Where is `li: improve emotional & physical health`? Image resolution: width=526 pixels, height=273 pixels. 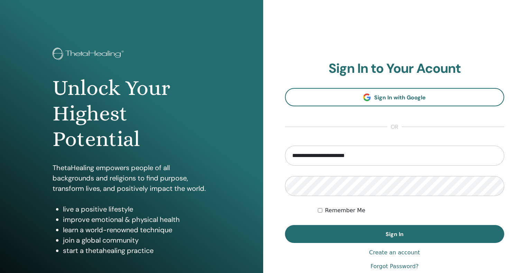
li: improve emotional & physical health is located at coordinates (137, 220).